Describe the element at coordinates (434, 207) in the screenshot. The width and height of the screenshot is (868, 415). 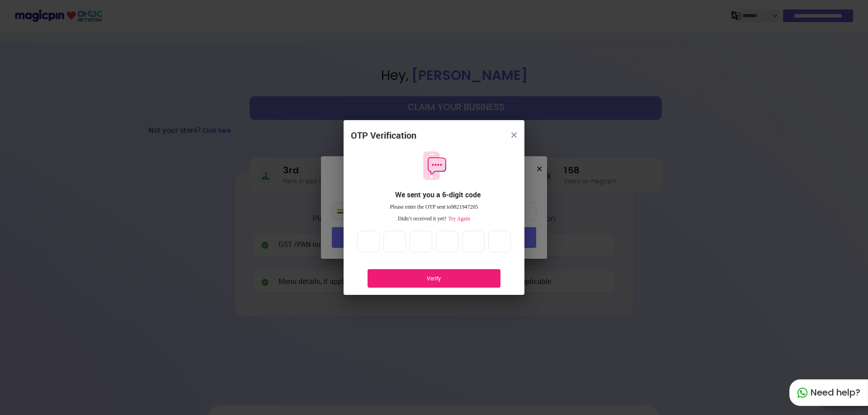
I see `div: Please enter the OTP sent to 9821947205` at that location.